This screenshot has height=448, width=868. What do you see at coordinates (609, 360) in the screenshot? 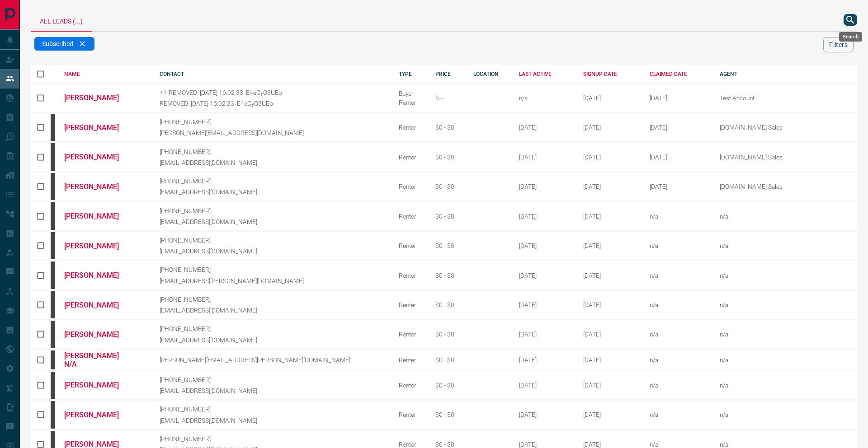
I see `div: October 15th 2008, 9:26:23 AM` at bounding box center [609, 360].